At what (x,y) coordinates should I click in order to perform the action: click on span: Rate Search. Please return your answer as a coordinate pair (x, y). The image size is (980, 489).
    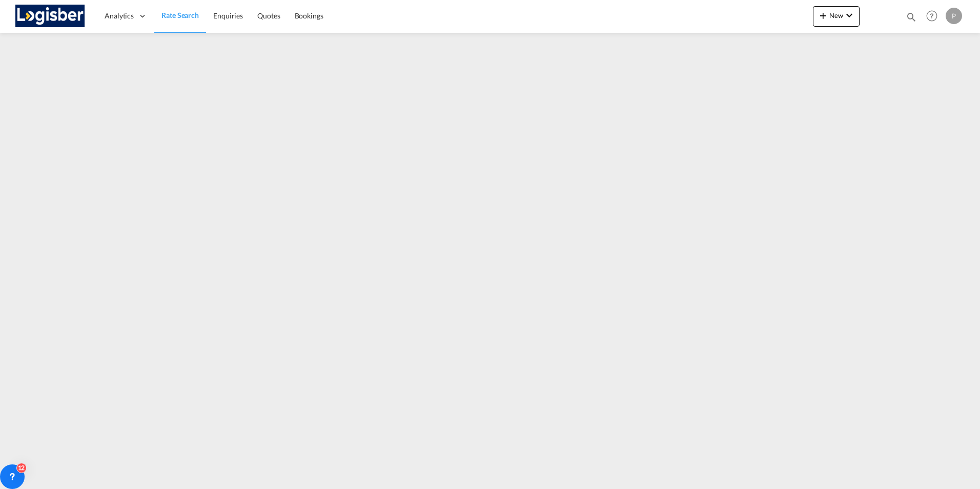
    Looking at the image, I should click on (180, 15).